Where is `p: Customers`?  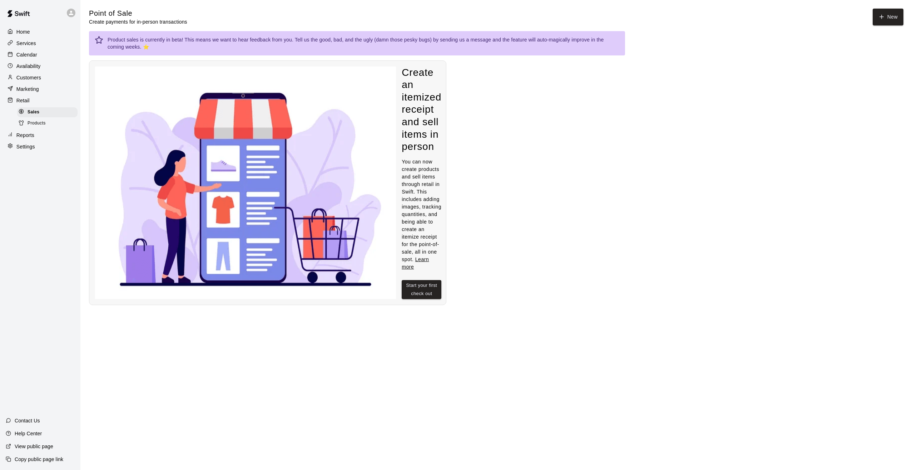
p: Customers is located at coordinates (29, 78).